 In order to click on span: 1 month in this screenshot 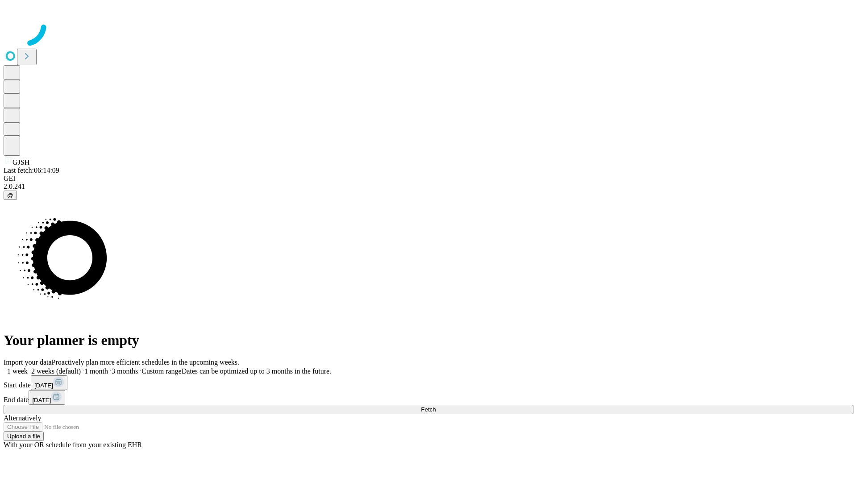, I will do `click(96, 371)`.